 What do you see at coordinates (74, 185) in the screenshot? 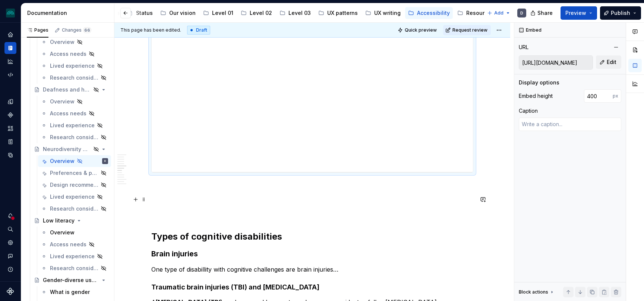
I see `div: Design recommendations` at bounding box center [74, 185].